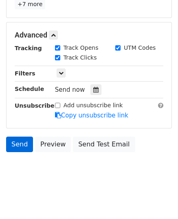  I want to click on label: UTM Codes, so click(140, 48).